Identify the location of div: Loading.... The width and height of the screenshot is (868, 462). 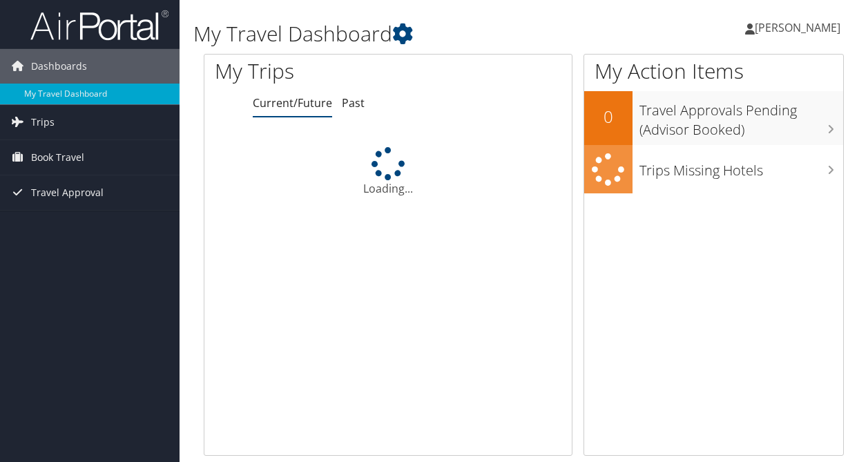
(388, 172).